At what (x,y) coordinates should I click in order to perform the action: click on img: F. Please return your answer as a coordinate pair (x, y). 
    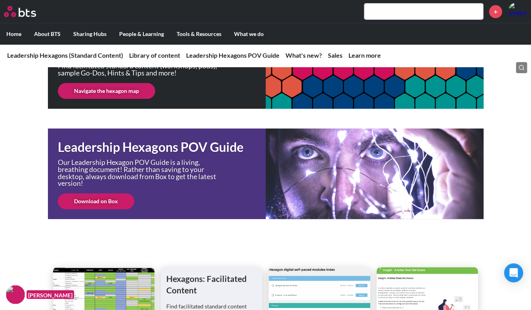
    Looking at the image, I should click on (15, 295).